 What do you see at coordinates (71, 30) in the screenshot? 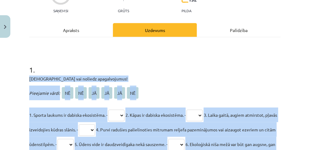
I see `div: Apraksts` at bounding box center [71, 30].